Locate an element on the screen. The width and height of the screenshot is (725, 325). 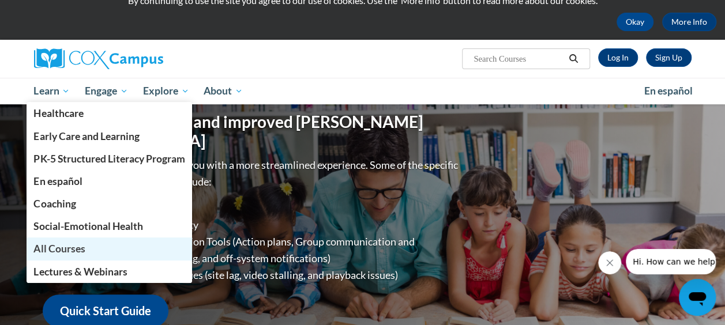
li: Improved Site Navigation is located at coordinates (263, 208).